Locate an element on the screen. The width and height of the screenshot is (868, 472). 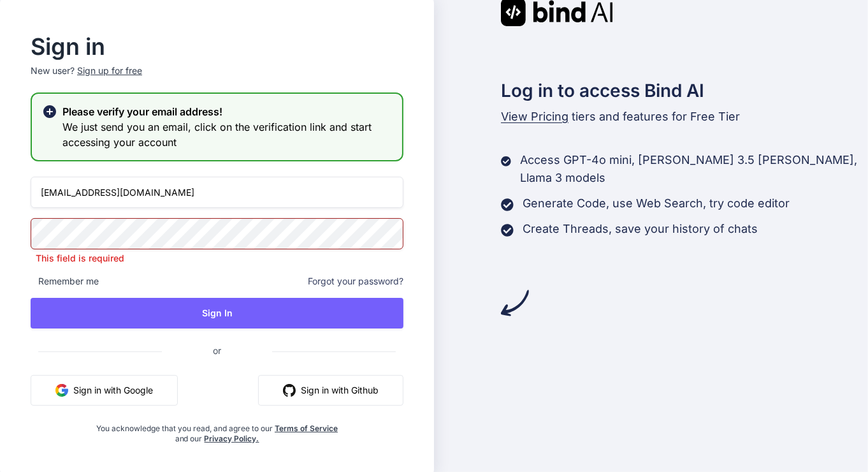
span: Remember me is located at coordinates (64, 281).